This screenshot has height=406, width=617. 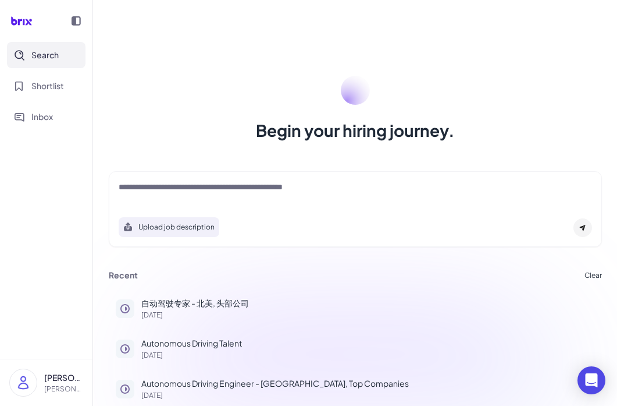 What do you see at coordinates (46, 86) in the screenshot?
I see `button: Shortlist` at bounding box center [46, 86].